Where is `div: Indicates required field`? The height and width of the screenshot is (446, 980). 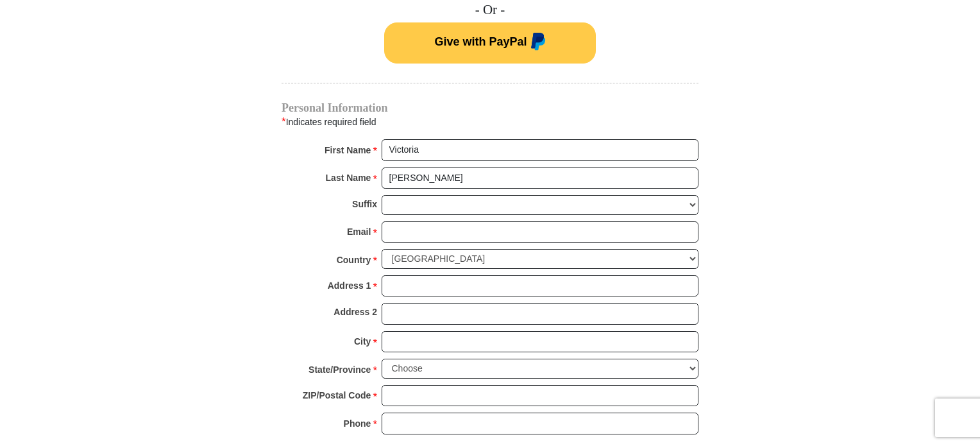 div: Indicates required field is located at coordinates (490, 122).